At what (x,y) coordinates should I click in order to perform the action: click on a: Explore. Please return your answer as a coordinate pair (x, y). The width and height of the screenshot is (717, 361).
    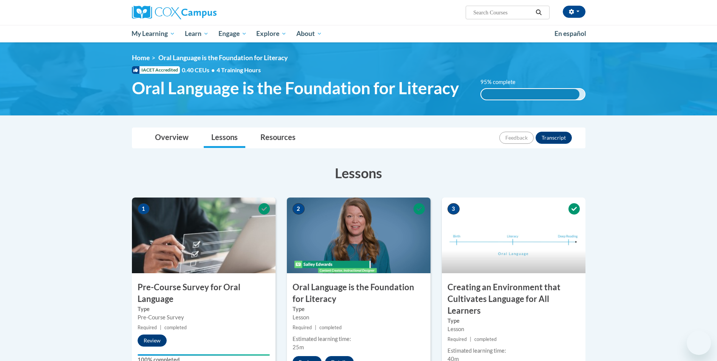
    Looking at the image, I should click on (271, 34).